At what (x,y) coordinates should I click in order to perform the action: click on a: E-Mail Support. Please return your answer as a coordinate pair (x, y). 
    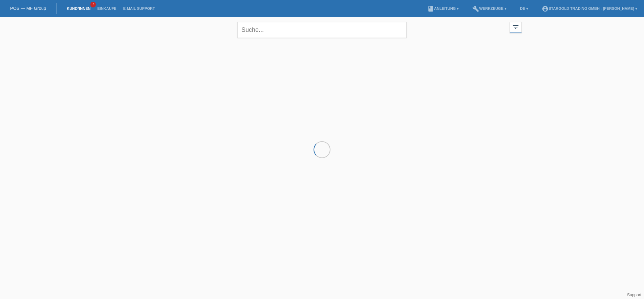
    Looking at the image, I should click on (139, 9).